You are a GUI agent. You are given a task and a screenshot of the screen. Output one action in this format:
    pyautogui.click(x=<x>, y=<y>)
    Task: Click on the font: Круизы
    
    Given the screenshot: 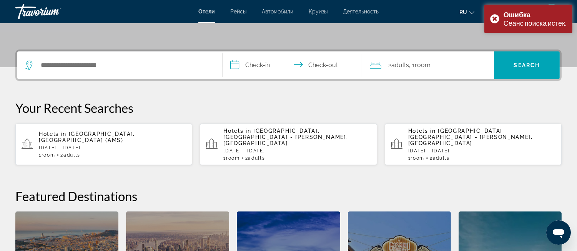 What is the action you would take?
    pyautogui.click(x=318, y=12)
    